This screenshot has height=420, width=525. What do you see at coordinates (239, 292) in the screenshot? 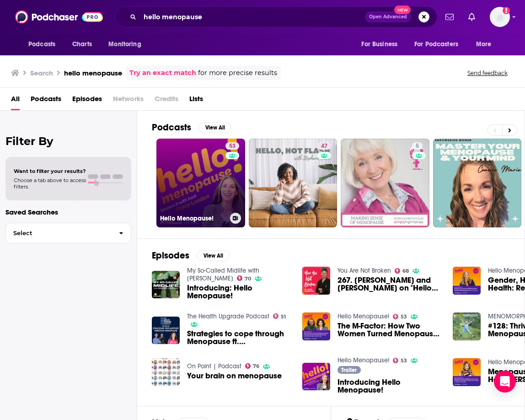
I see `span: Introducing: Hello Menopause!` at bounding box center [239, 292].